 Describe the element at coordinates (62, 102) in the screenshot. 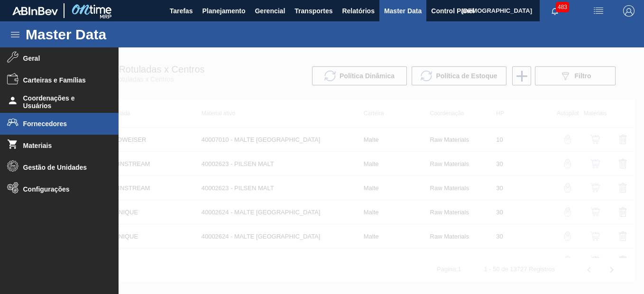

I see `span: Coordenações e Usuários` at that location.